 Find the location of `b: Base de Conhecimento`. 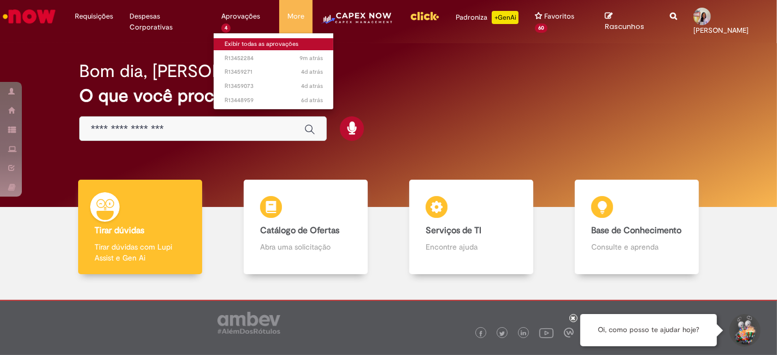

b: Base de Conhecimento is located at coordinates (636, 231).